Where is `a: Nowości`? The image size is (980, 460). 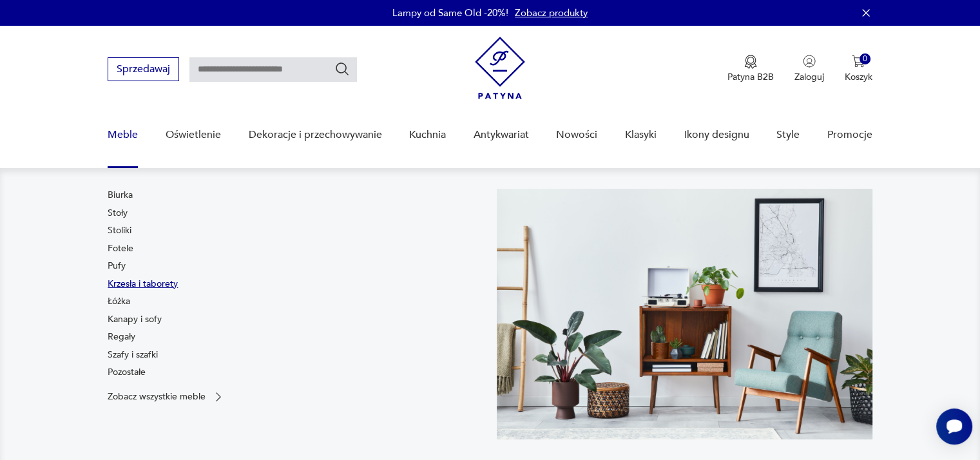 a: Nowości is located at coordinates (577, 135).